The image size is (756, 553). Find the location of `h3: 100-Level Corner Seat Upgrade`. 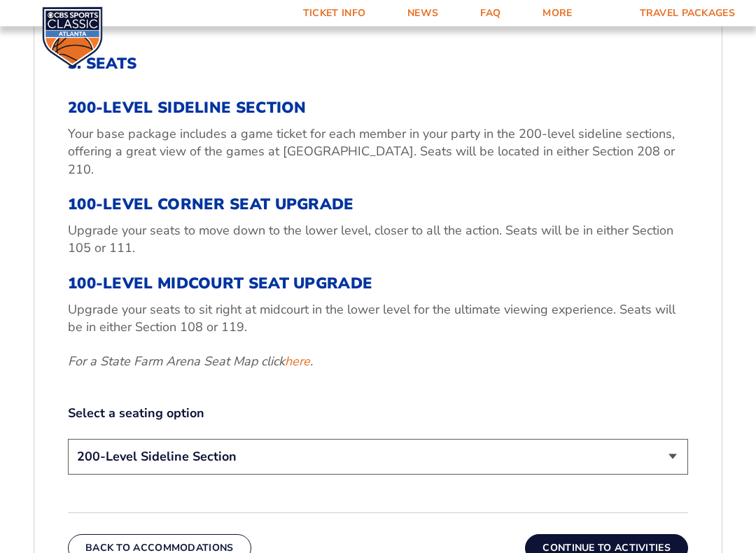

h3: 100-Level Corner Seat Upgrade is located at coordinates (378, 205).